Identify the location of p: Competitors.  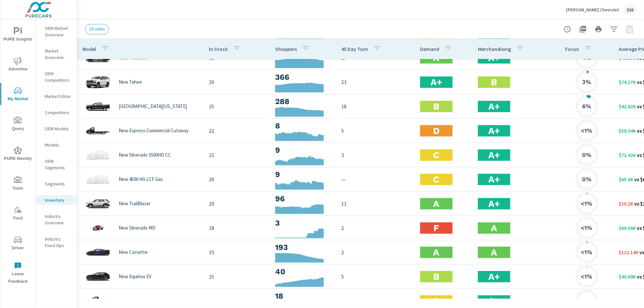
(58, 113).